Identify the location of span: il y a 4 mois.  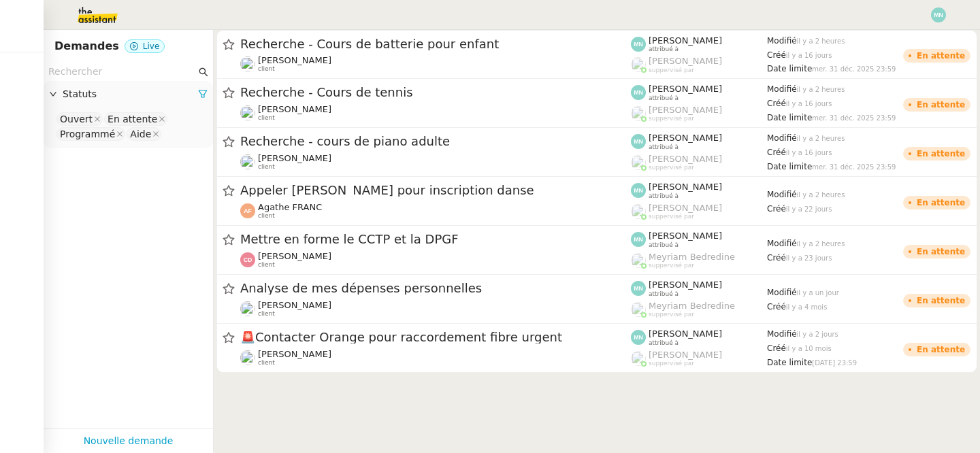
(807, 307).